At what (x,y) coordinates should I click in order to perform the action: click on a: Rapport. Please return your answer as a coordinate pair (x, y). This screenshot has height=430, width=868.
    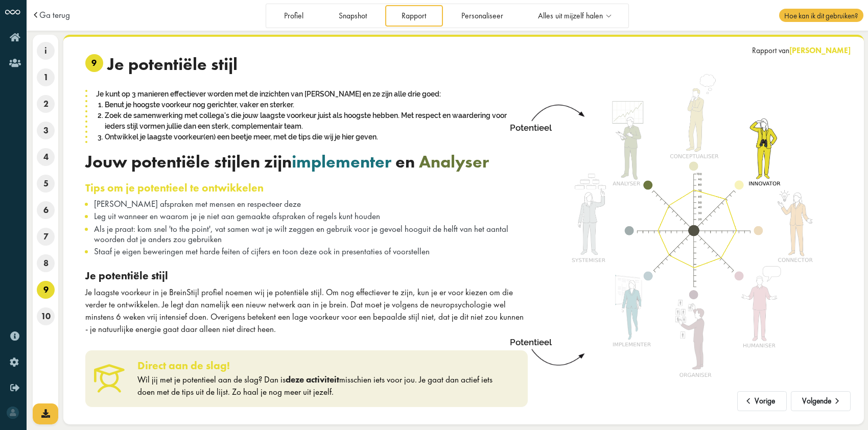
    Looking at the image, I should click on (414, 15).